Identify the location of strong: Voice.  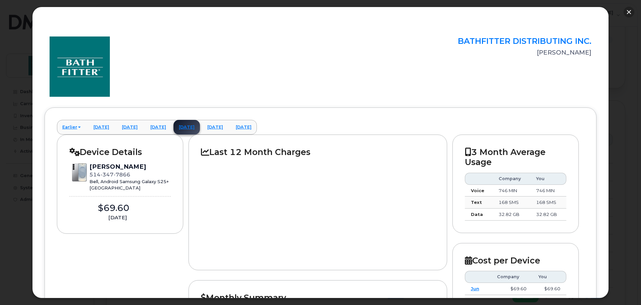
(478, 191).